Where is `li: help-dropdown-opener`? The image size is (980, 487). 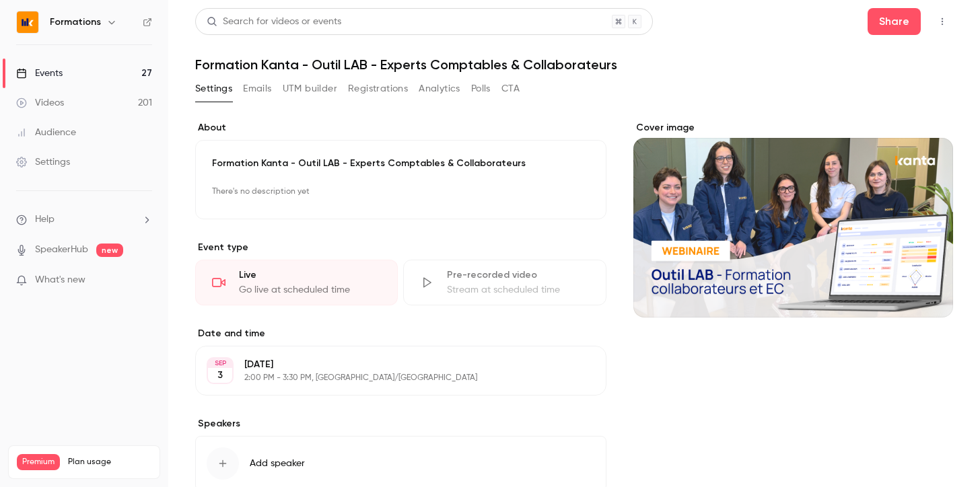
li: help-dropdown-opener is located at coordinates (84, 219).